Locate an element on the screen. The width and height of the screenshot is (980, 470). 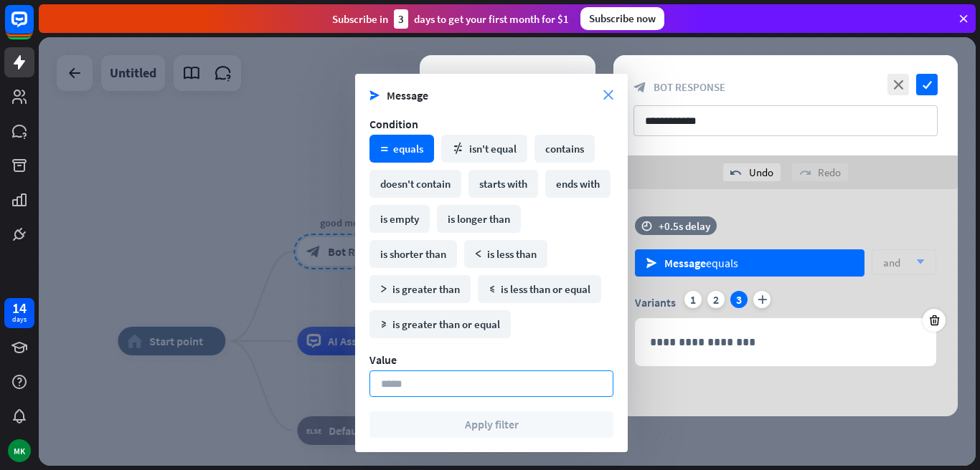
span: and is located at coordinates (891, 262).